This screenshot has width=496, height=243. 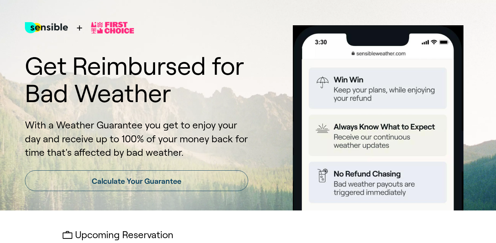 What do you see at coordinates (248, 235) in the screenshot?
I see `h2: Upcoming Reservation` at bounding box center [248, 235].